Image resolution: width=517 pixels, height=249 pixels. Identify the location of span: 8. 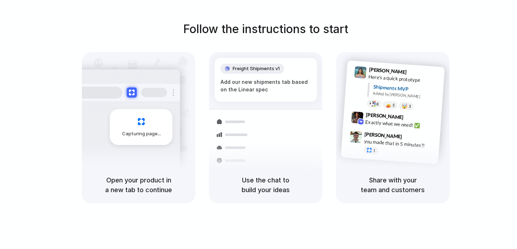
(378, 104).